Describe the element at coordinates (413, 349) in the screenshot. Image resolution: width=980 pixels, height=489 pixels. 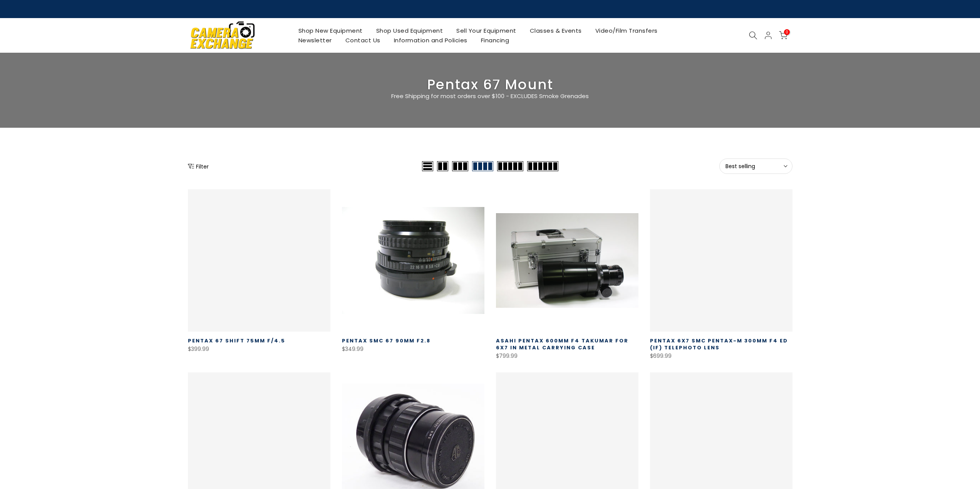
I see `div: $349.99` at that location.